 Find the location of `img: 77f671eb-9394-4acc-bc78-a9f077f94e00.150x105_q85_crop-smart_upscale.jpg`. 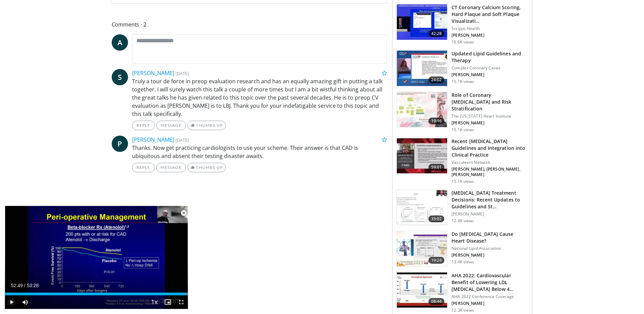

img: 77f671eb-9394-4acc-bc78-a9f077f94e00.150x105_q85_crop-smart_upscale.jpg is located at coordinates (422, 69).